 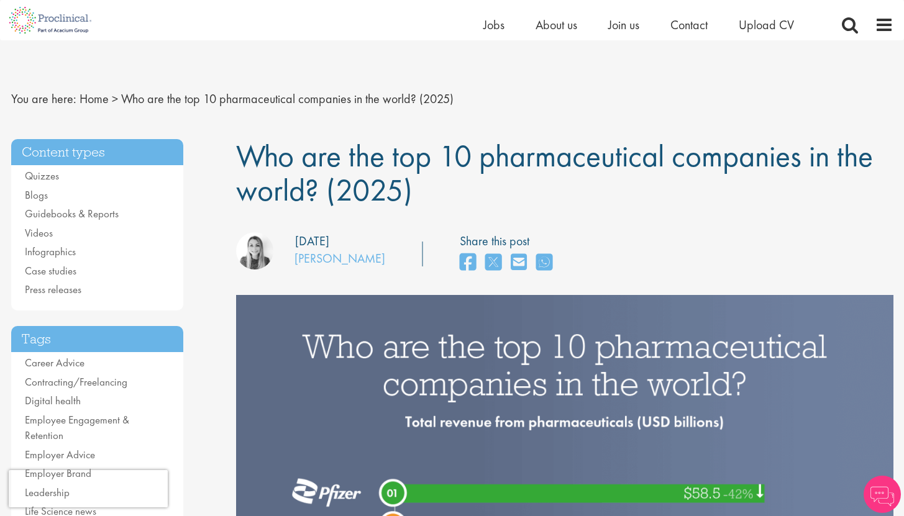 What do you see at coordinates (624, 25) in the screenshot?
I see `a: Join us` at bounding box center [624, 25].